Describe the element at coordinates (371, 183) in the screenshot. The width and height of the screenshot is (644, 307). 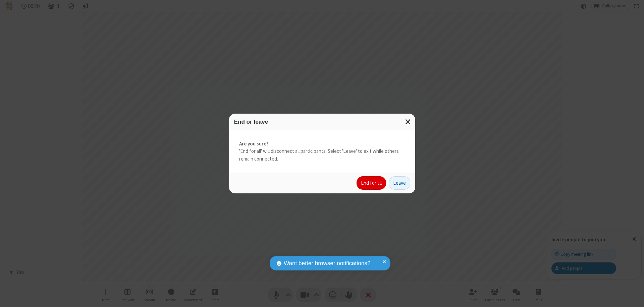
I see `button: End for all` at that location.